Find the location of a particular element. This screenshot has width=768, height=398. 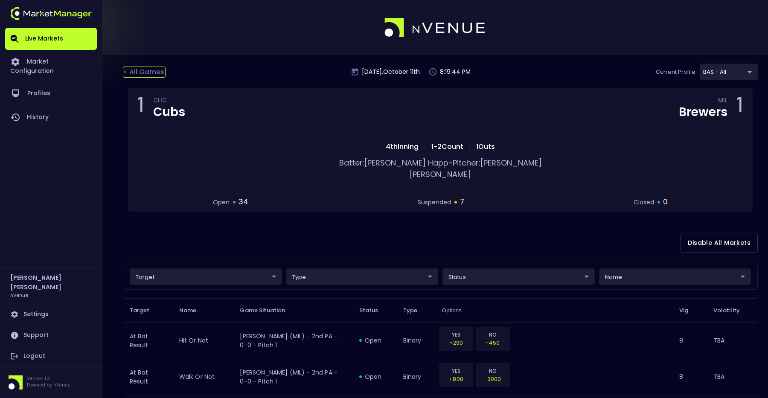

a: Market Configuration is located at coordinates (51, 66).